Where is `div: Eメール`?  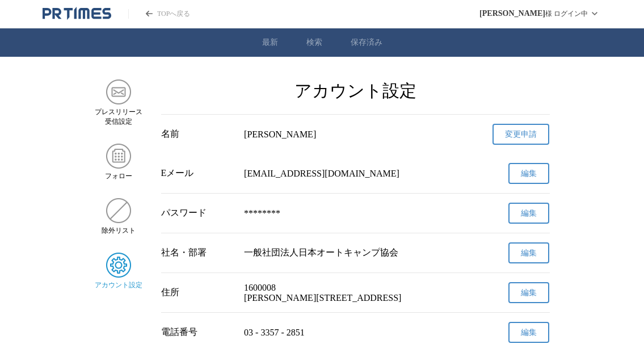 div: Eメール is located at coordinates (198, 173).